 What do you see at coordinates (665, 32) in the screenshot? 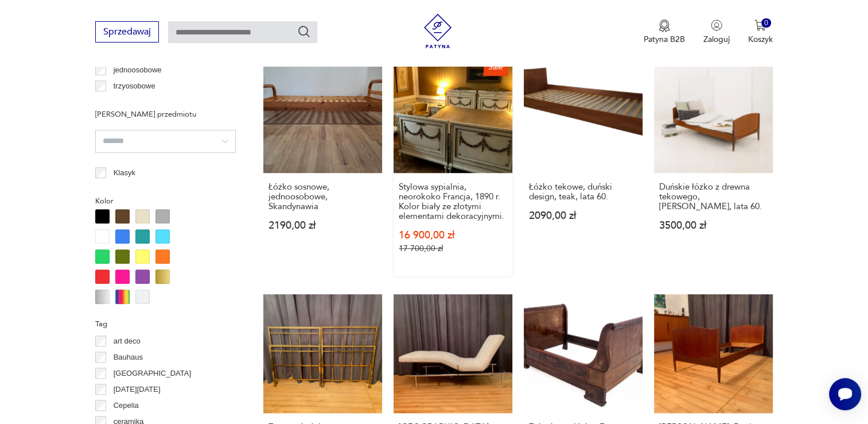
I see `a: Ikona medaluPatyna B2B` at bounding box center [665, 32].